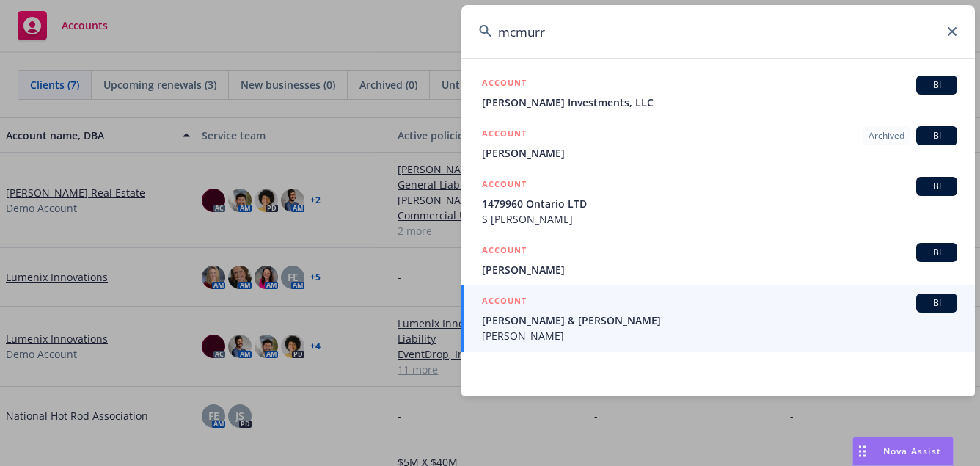 The height and width of the screenshot is (466, 980). I want to click on button: Nova Assist, so click(903, 452).